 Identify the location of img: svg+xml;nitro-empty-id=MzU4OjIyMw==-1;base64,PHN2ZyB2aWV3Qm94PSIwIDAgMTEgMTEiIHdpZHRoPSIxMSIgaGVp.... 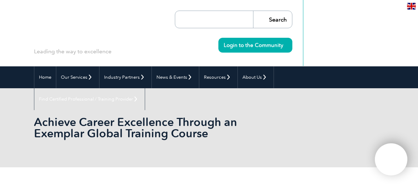
(285, 45).